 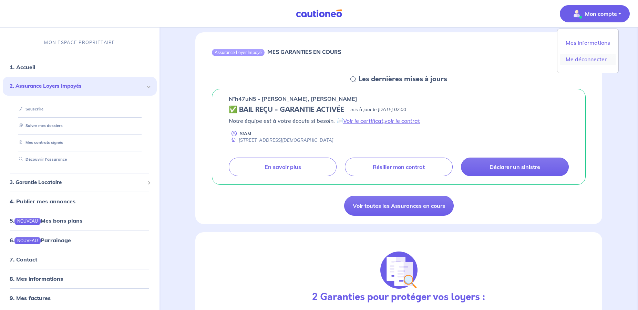 I want to click on p: SIAM, so click(x=245, y=134).